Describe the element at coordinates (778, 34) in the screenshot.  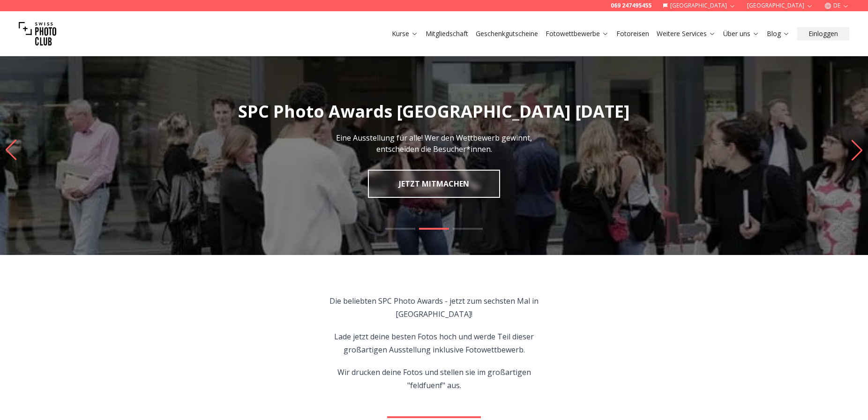
I see `button: Blog` at that location.